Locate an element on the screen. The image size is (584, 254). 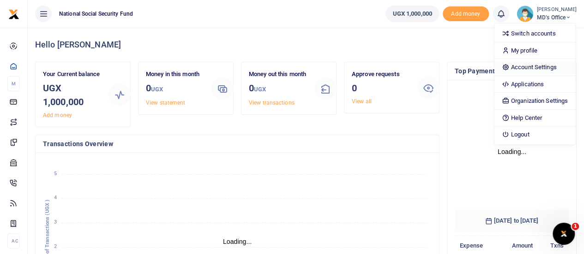
a: Switch accounts is located at coordinates (535, 34).